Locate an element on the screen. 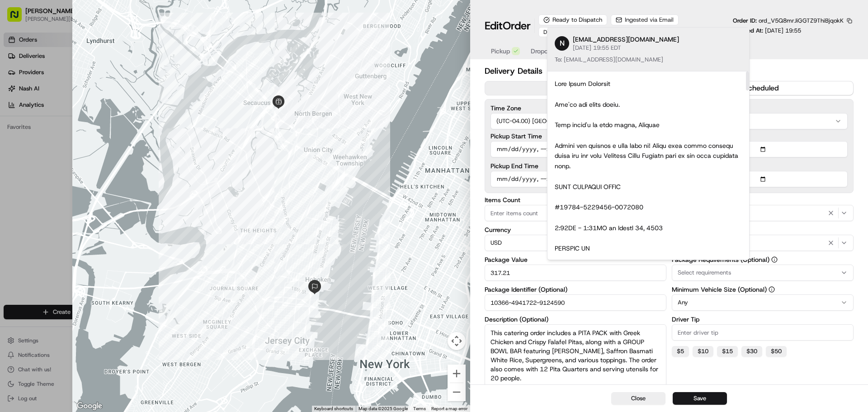 This screenshot has width=868, height=412. span: Pylon is located at coordinates (99, 227).